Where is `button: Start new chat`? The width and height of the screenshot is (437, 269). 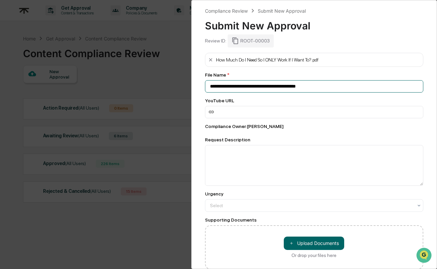
button: Start new chat is located at coordinates (117, 57).